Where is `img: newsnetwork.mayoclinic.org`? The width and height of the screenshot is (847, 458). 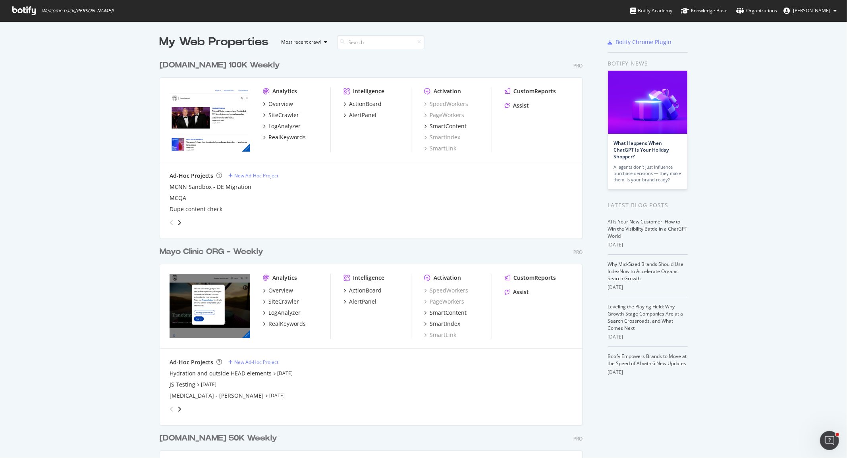 img: newsnetwork.mayoclinic.org is located at coordinates (210, 119).